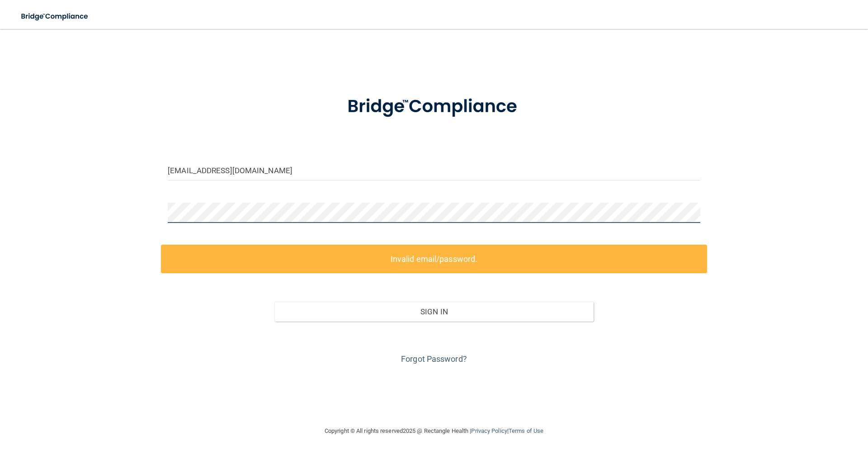 This screenshot has height=455, width=868. What do you see at coordinates (434, 170) in the screenshot?
I see `input: Email` at bounding box center [434, 170].